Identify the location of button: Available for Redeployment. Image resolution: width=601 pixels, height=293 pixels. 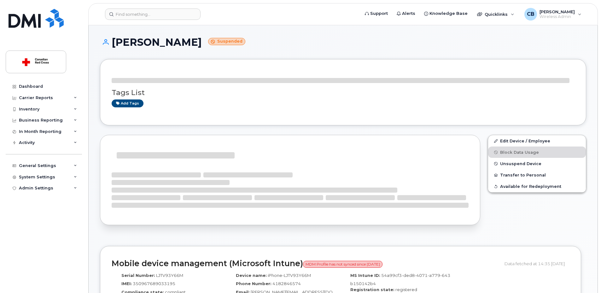
(537, 186).